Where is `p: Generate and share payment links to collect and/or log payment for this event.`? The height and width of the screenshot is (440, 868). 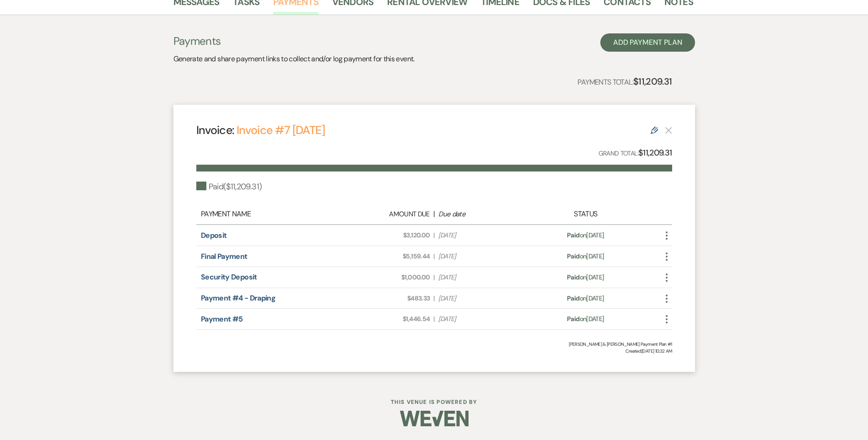 p: Generate and share payment links to collect and/or log payment for this event. is located at coordinates (294, 59).